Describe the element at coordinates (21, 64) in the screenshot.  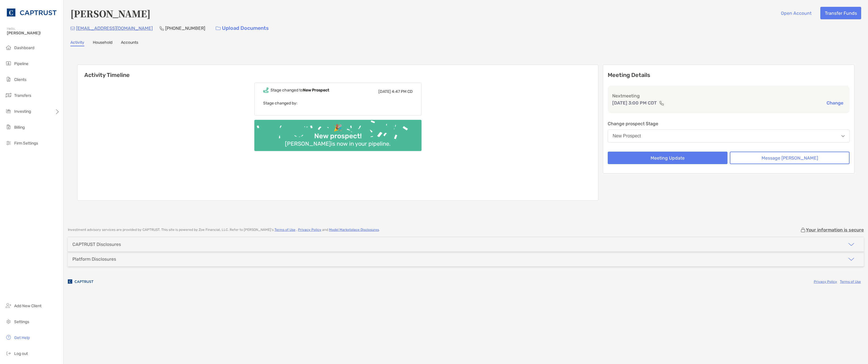
I see `span: Pipeline` at that location.